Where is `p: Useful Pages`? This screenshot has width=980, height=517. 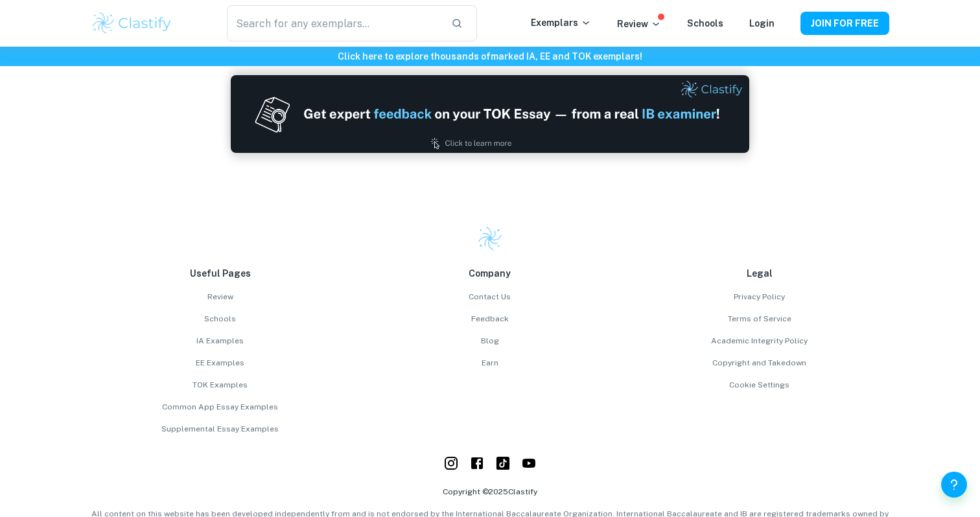 p: Useful Pages is located at coordinates (220, 274).